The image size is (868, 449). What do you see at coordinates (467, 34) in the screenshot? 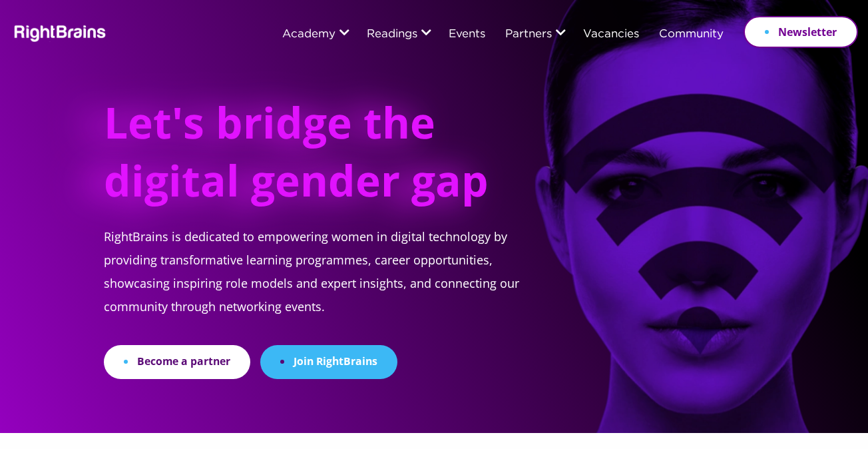
I see `a: Events` at bounding box center [467, 34].